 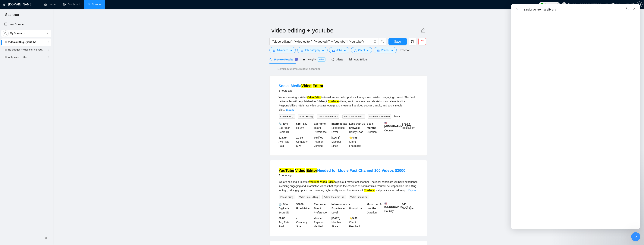 I want to click on a: dashboardDashboard, so click(x=72, y=4).